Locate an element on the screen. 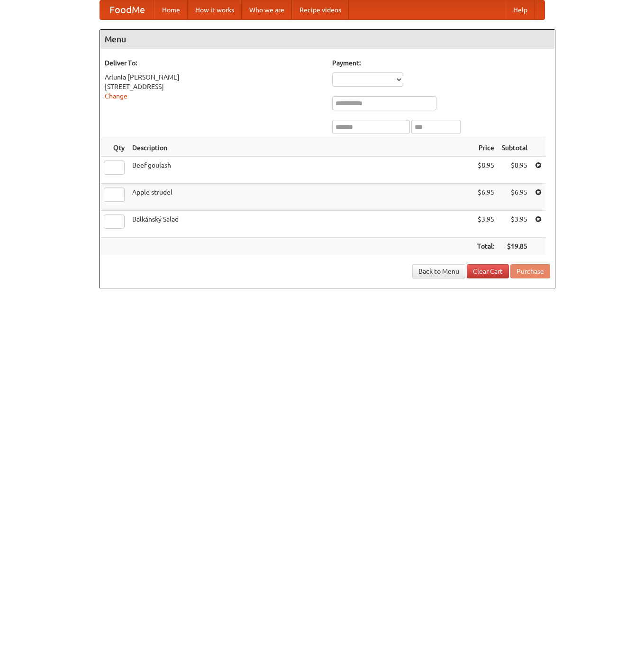  a: Help is located at coordinates (520, 10).